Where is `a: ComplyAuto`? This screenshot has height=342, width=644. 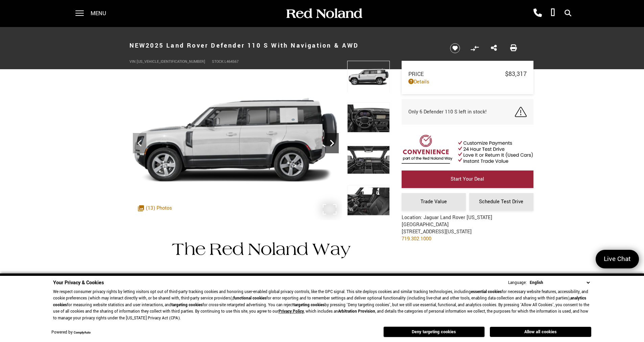 a: ComplyAuto is located at coordinates (82, 333).